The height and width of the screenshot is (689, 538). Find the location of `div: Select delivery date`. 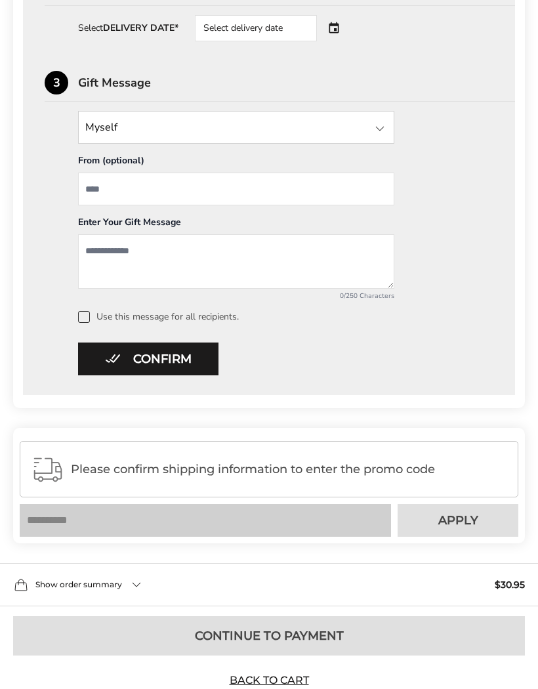

div: Select delivery date is located at coordinates (256, 28).